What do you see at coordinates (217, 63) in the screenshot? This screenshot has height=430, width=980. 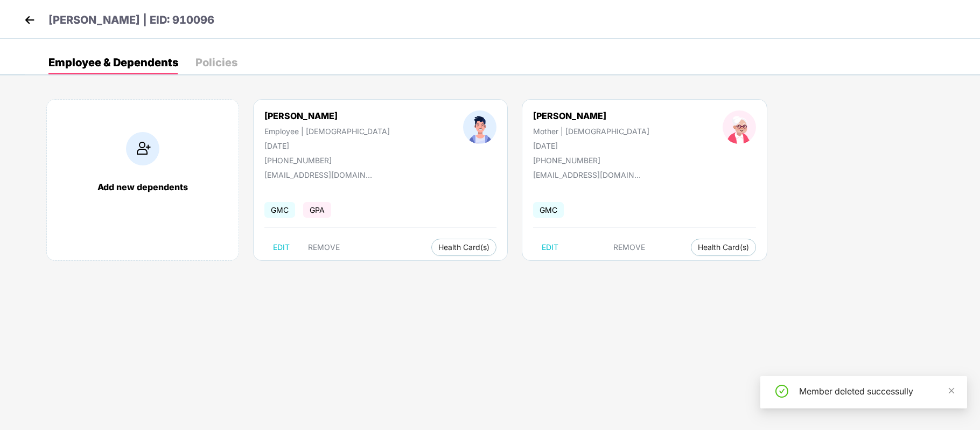 I see `div: Policies` at bounding box center [217, 63].